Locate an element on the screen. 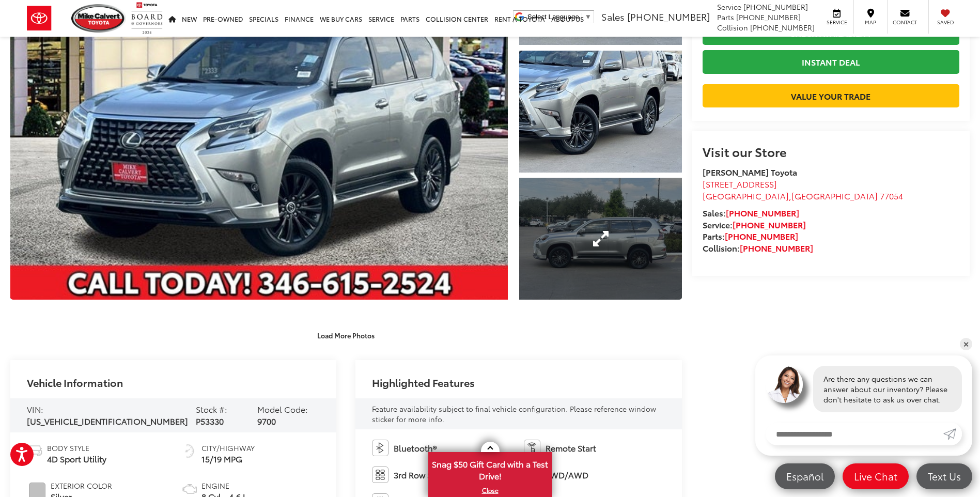 The image size is (980, 497). strong: Parts: is located at coordinates (750, 235).